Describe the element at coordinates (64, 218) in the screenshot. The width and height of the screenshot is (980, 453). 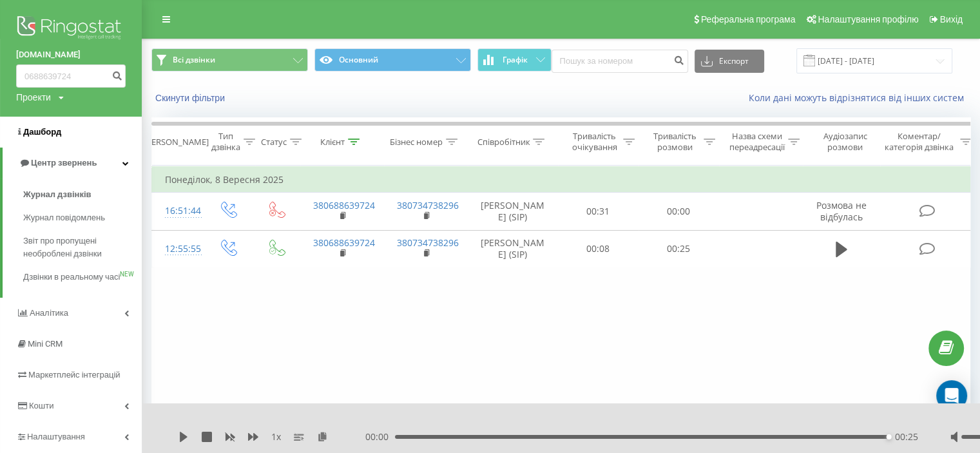
I see `span: Журнал повідомлень` at that location.